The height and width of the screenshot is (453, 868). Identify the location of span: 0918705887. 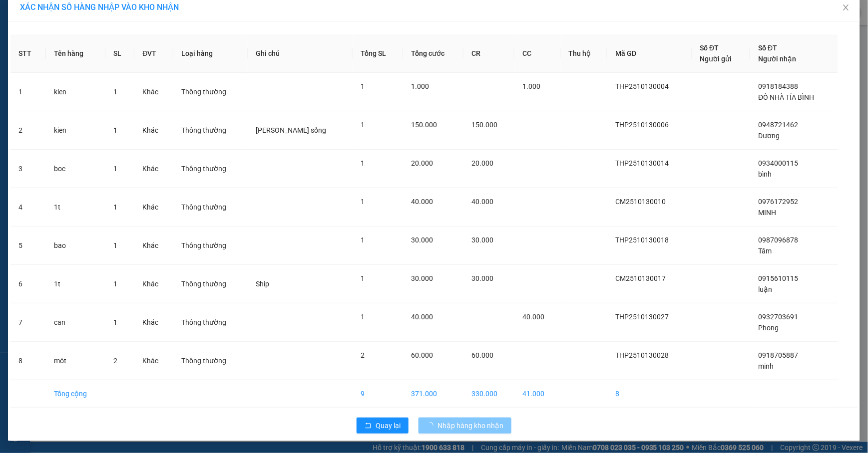
(778, 356).